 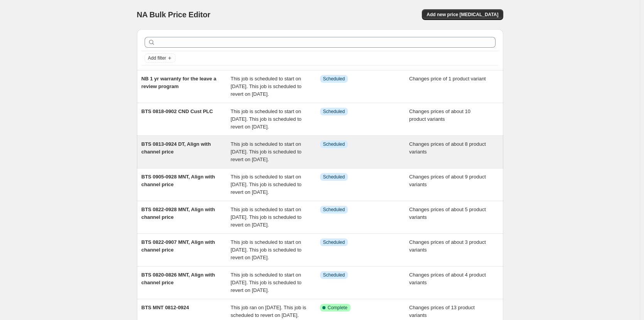 I want to click on span: Changes prices of about 5 product variants, so click(x=447, y=214).